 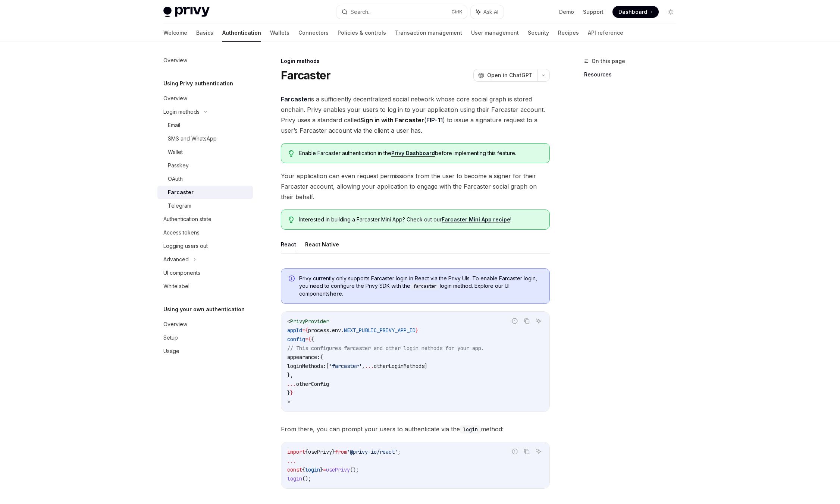 I want to click on div: Overview, so click(x=176, y=98).